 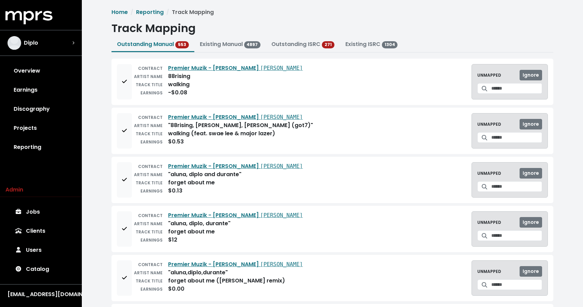 What do you see at coordinates (173, 240) in the screenshot?
I see `div: $12` at bounding box center [173, 240].